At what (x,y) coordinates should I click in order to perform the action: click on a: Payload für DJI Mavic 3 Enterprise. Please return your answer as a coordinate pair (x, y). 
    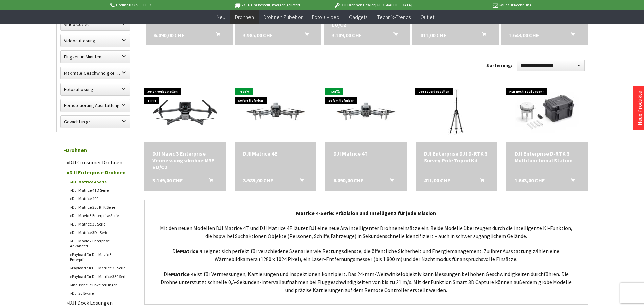
    Looking at the image, I should click on (99, 257).